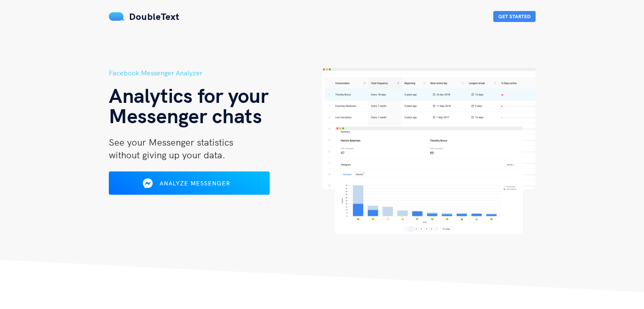 The height and width of the screenshot is (309, 644). What do you see at coordinates (117, 17) in the screenshot?
I see `img: mS3x8y1f88AAAAABJRU5ErkJggg==` at bounding box center [117, 17].